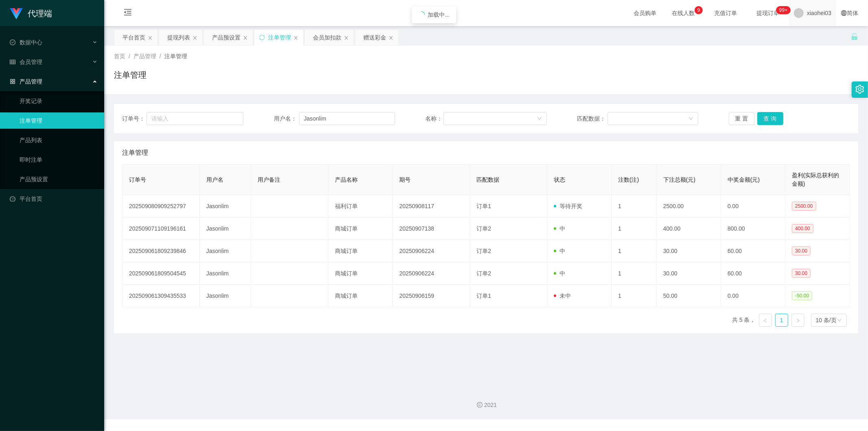 Image resolution: width=868 pixels, height=431 pixels. What do you see at coordinates (262, 37) in the screenshot?
I see `i: 图标: sync` at bounding box center [262, 37].